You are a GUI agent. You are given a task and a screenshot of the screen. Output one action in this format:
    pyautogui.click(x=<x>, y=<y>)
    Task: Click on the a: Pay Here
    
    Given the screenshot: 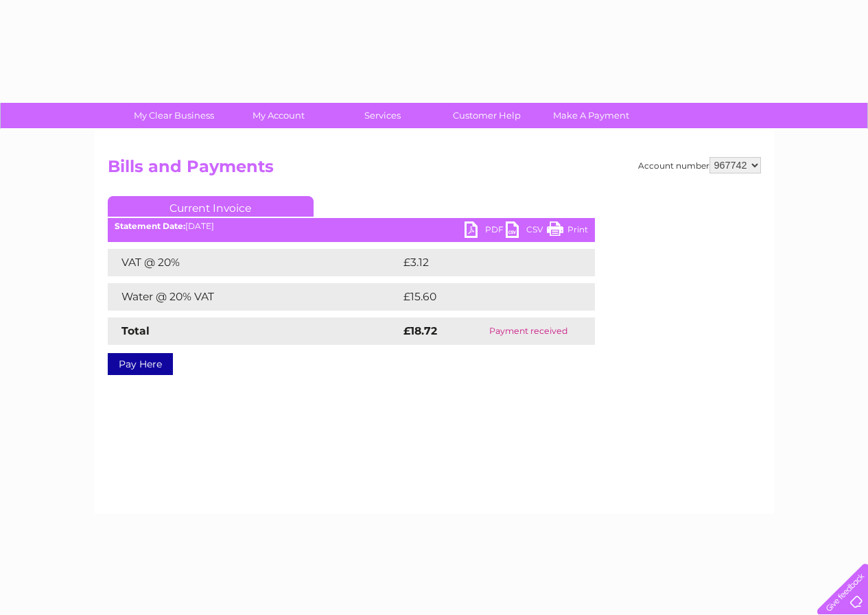 What is the action you would take?
    pyautogui.click(x=140, y=364)
    